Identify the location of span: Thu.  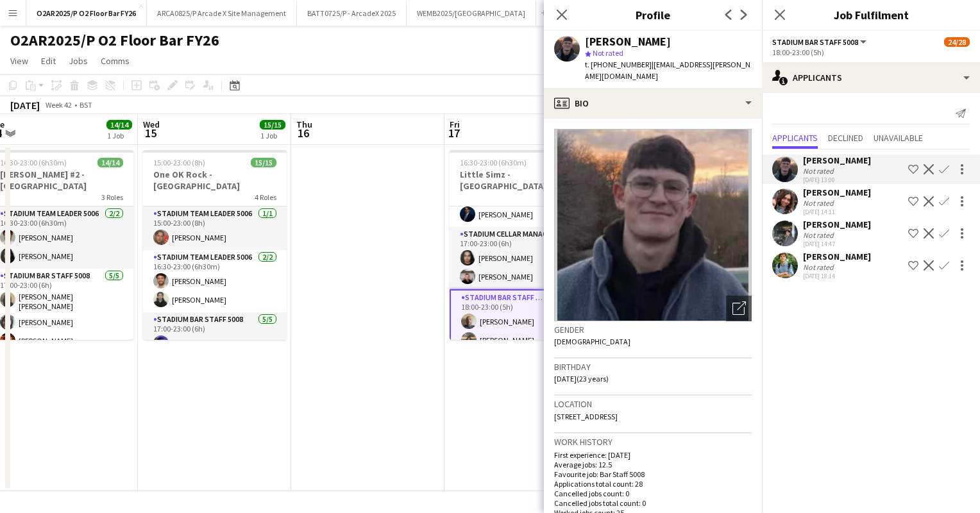
(304, 124).